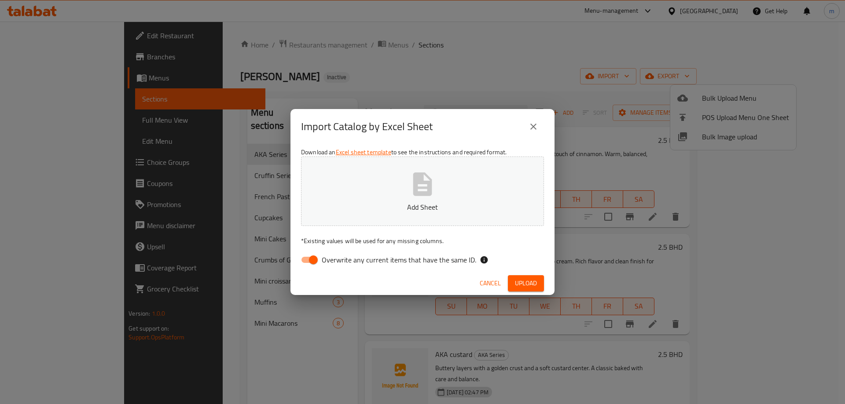 This screenshot has width=845, height=404. Describe the element at coordinates (533, 127) in the screenshot. I see `button: close` at that location.